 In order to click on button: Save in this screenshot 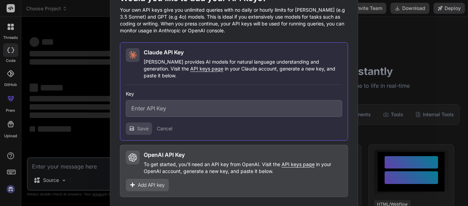, I will do `click(139, 129)`.